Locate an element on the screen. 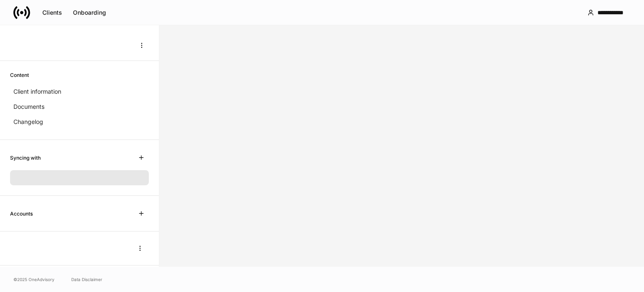 The image size is (644, 292). span: © 2025 OneAdvisory is located at coordinates (34, 279).